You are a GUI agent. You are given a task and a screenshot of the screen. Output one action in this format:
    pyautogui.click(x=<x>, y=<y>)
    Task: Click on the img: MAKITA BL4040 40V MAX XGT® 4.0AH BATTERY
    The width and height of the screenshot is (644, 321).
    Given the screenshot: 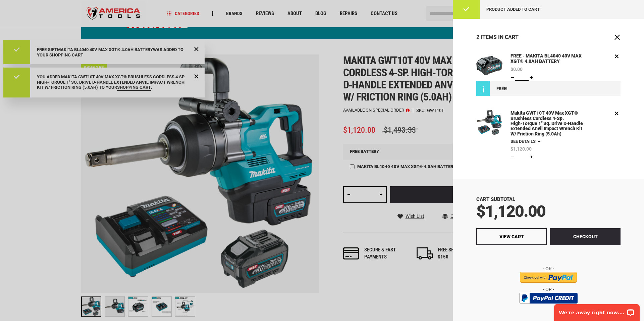 What is the action you would take?
    pyautogui.click(x=490, y=65)
    